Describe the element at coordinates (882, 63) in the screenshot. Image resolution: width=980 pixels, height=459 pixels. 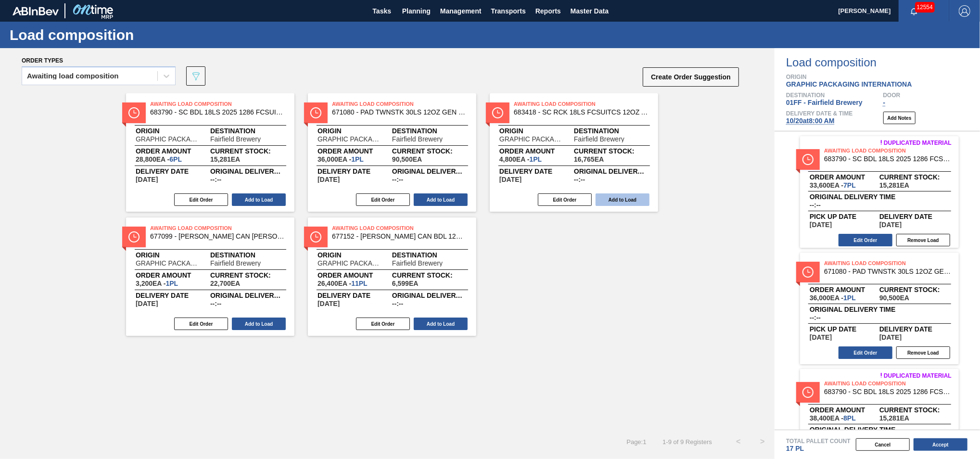
I see `span: Load composition` at that location.